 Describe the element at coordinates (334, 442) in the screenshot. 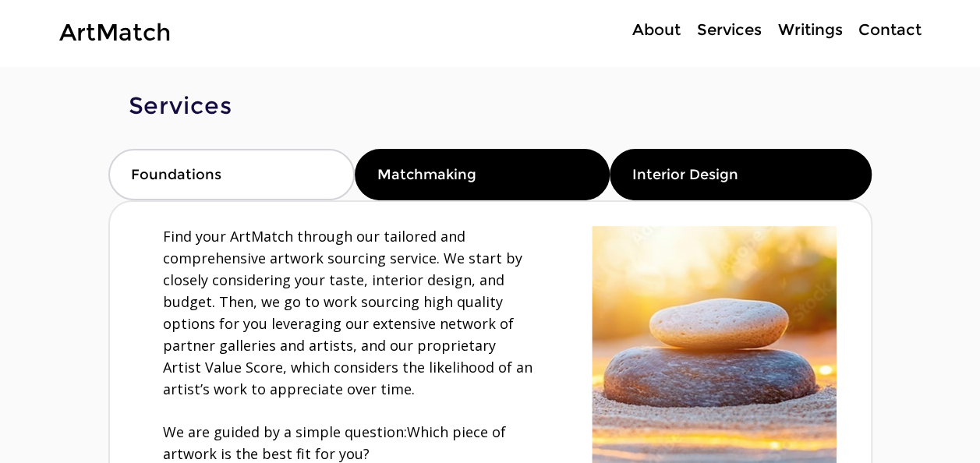

I see `span: Which piece of artwork is the best fit for you?` at that location.